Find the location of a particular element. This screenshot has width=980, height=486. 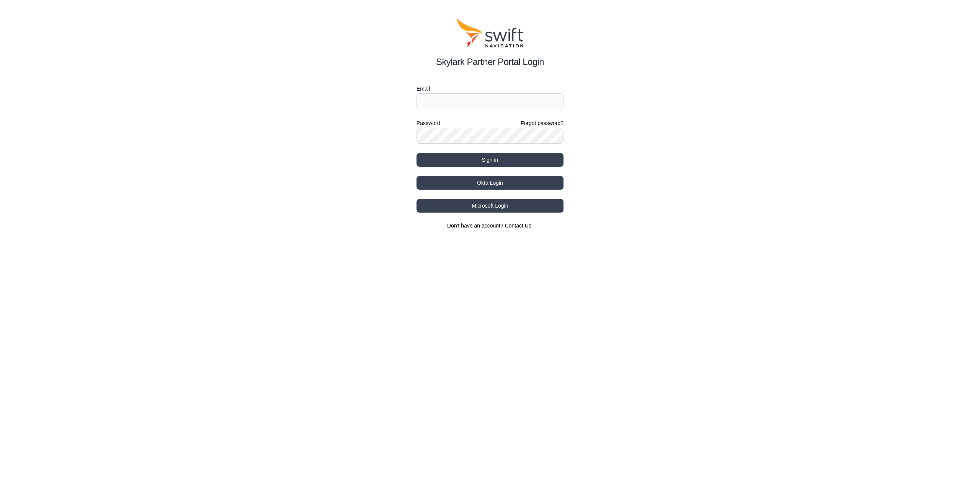

button: Sign in is located at coordinates (490, 160).